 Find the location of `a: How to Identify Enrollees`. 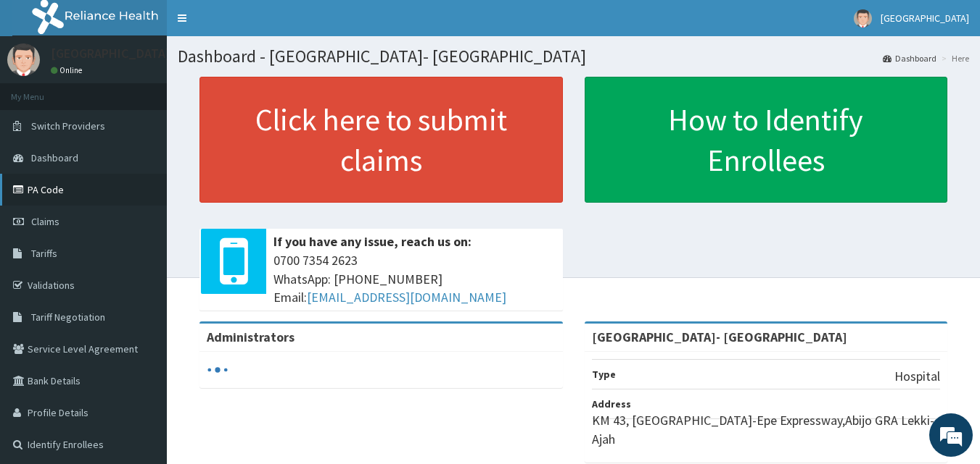

a: How to Identify Enrollees is located at coordinates (766, 140).